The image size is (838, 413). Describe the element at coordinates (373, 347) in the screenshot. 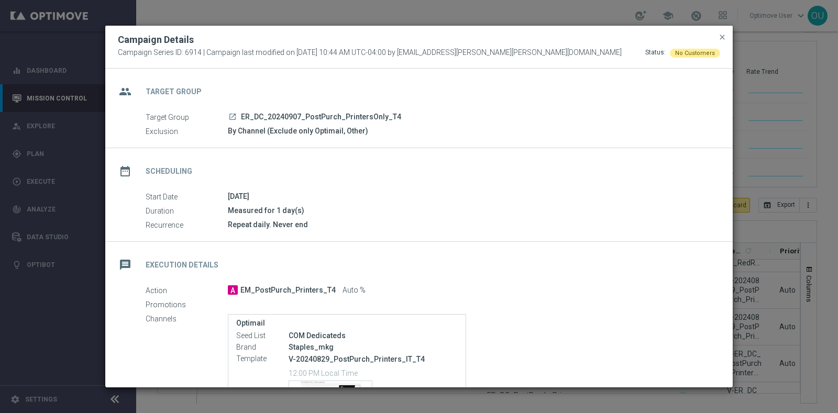

I see `div: Staples_mkg` at that location.